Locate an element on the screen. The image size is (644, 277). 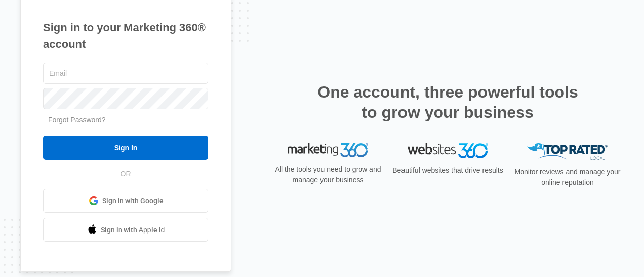
img: Top Rated Local is located at coordinates (568, 151).